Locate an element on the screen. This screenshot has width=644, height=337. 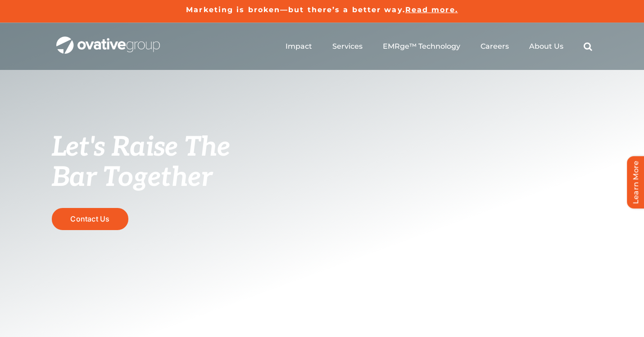
span: Read more. is located at coordinates (431, 10).